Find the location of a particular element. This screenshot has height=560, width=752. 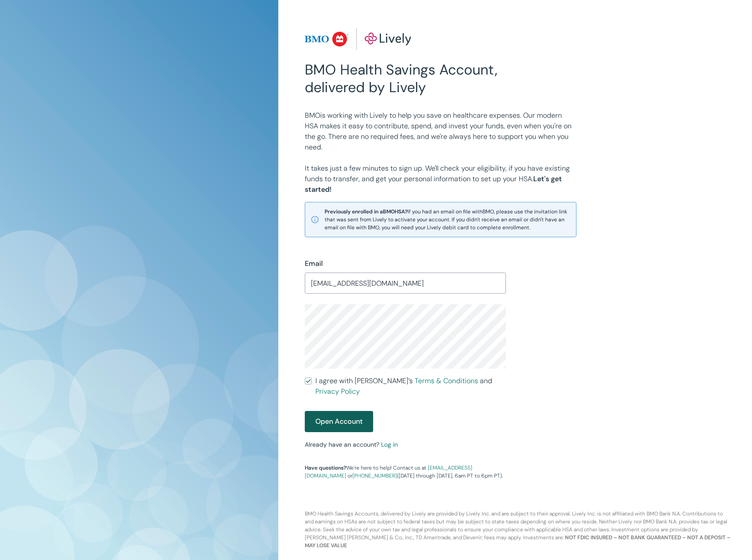

span: If you had an email on file with BMO , please use the invitation link that was sent from Lively t... is located at coordinates (448, 220).